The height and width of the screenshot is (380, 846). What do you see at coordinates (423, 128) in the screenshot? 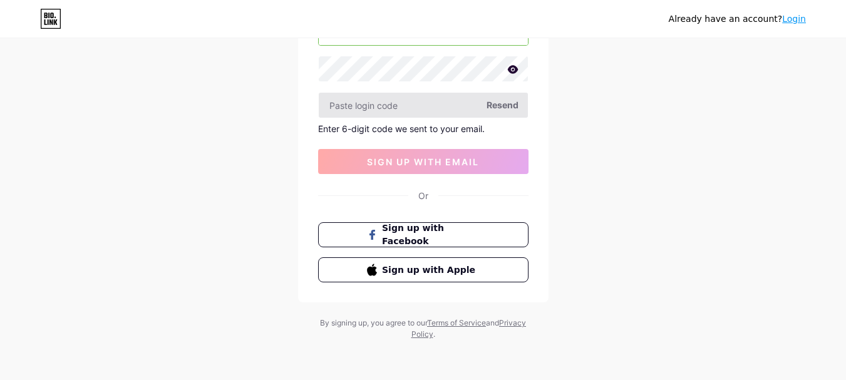
I see `div: Enter 6-digit code we sent to your email.` at bounding box center [423, 128].